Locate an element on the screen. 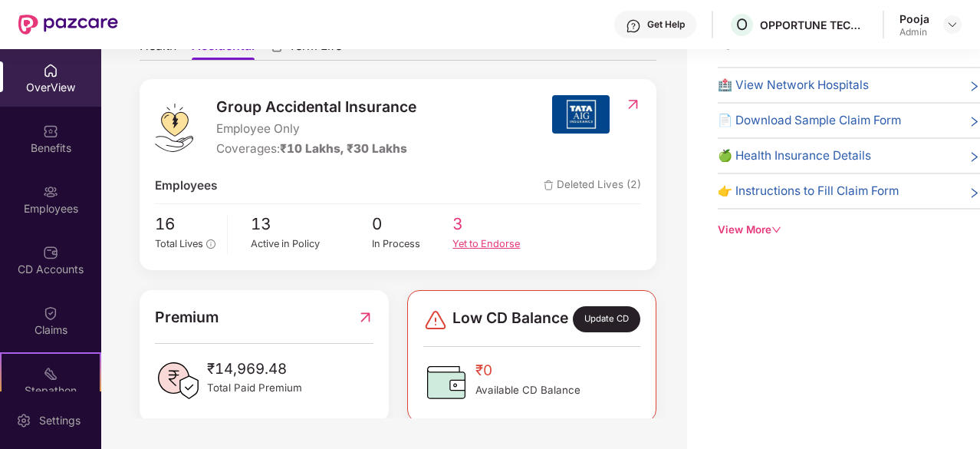  span: Total Paid Premium is located at coordinates (255, 388).